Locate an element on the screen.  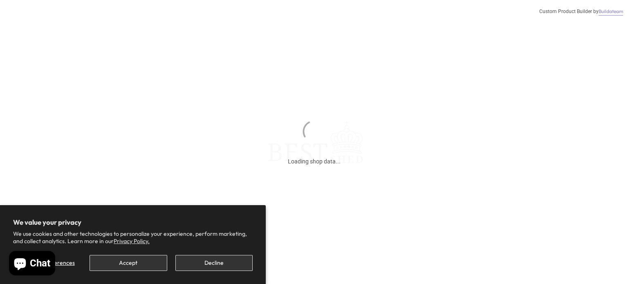
h2: We value your privacy is located at coordinates (133, 222).